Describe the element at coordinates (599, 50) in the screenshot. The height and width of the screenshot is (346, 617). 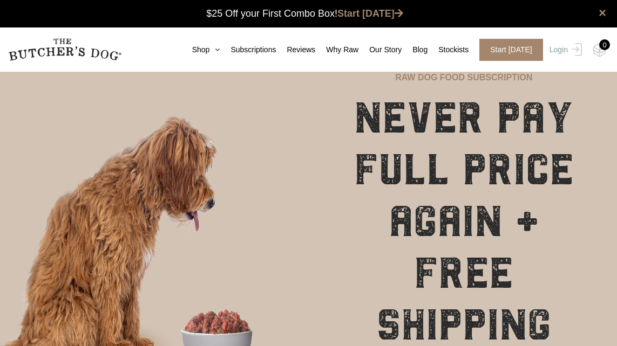
I see `img: TBD_Cart-Empty.png` at that location.